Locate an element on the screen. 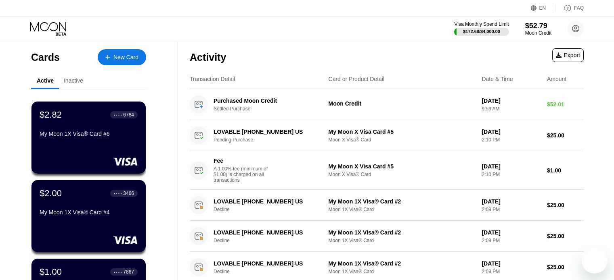 The image size is (614, 280). div: Purchased Moon Credit is located at coordinates (269, 101).